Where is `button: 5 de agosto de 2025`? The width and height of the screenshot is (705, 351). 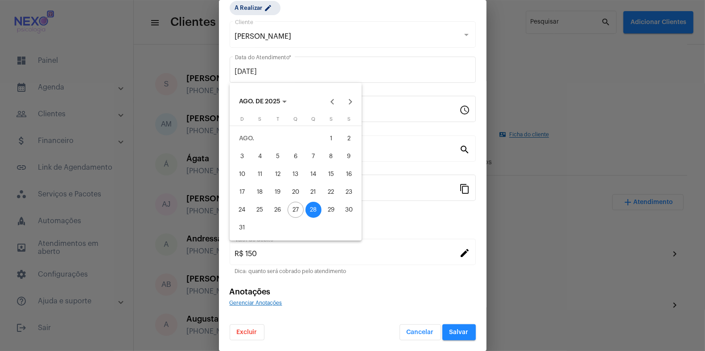
button: 5 de agosto de 2025 is located at coordinates (278, 157).